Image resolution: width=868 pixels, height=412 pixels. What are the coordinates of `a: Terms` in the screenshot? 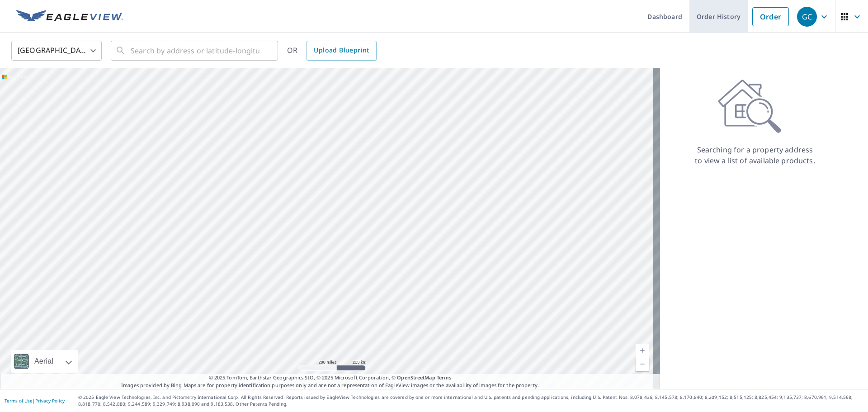 It's located at (444, 377).